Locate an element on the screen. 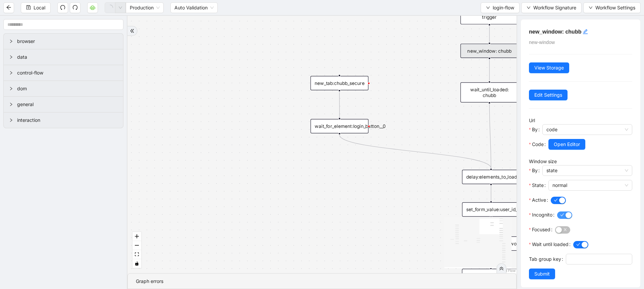 This screenshot has height=289, width=644. span: Open Editor is located at coordinates (567, 144).